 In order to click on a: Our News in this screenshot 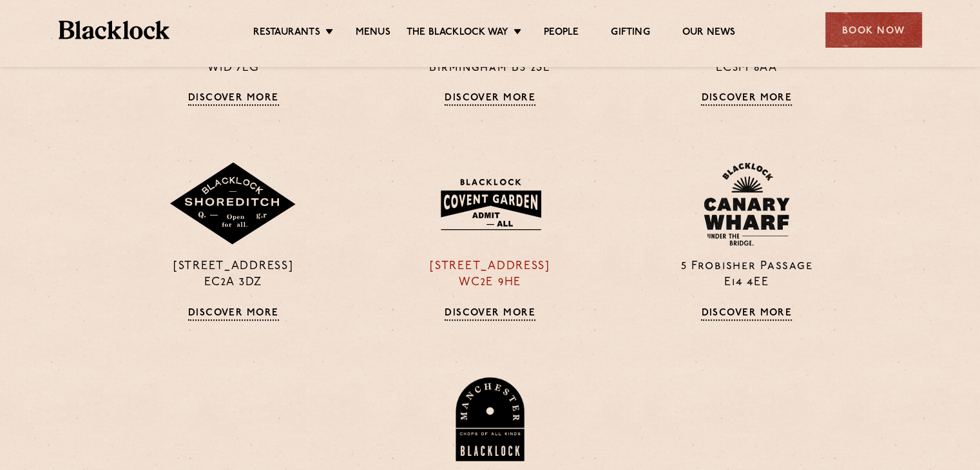, I will do `click(709, 34)`.